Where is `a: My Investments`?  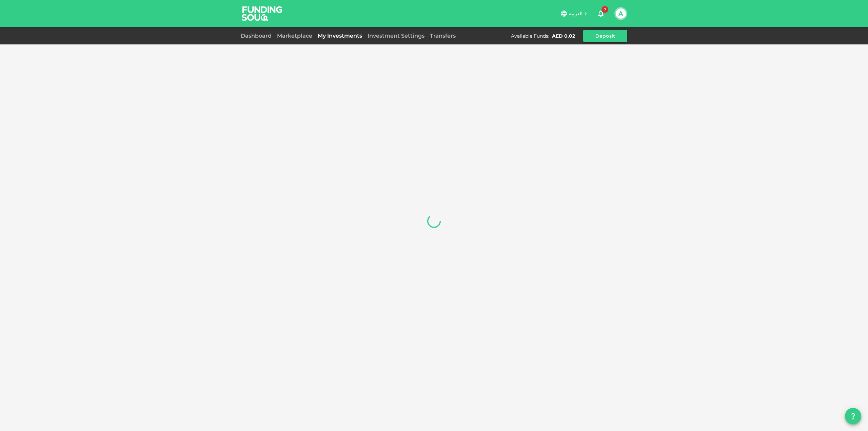 a: My Investments is located at coordinates (339, 35).